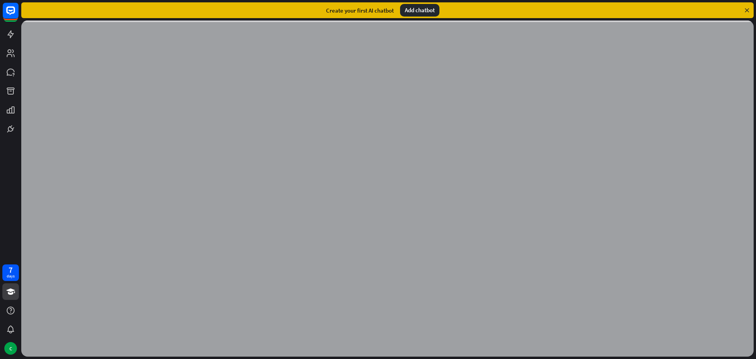 This screenshot has height=359, width=756. Describe the element at coordinates (11, 273) in the screenshot. I see `a: 7 days` at that location.